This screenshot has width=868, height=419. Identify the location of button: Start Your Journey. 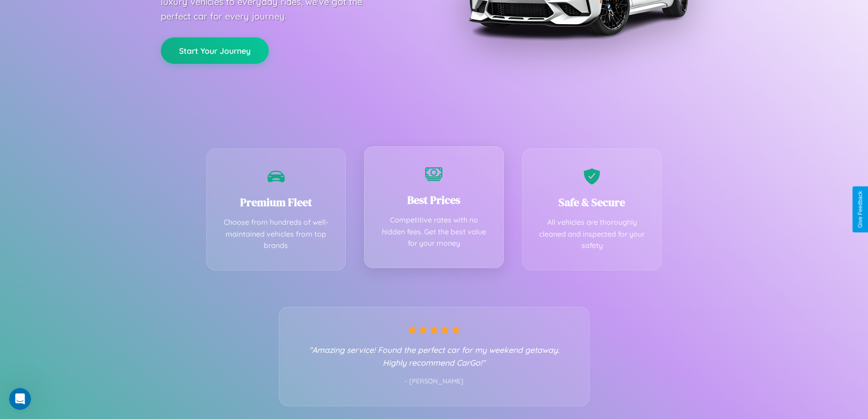
(215, 51).